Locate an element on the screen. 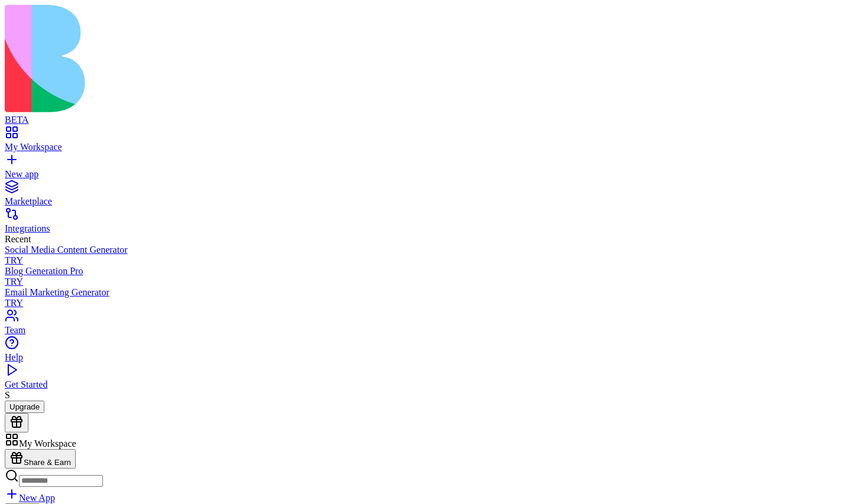  a: New App is located at coordinates (29, 498).